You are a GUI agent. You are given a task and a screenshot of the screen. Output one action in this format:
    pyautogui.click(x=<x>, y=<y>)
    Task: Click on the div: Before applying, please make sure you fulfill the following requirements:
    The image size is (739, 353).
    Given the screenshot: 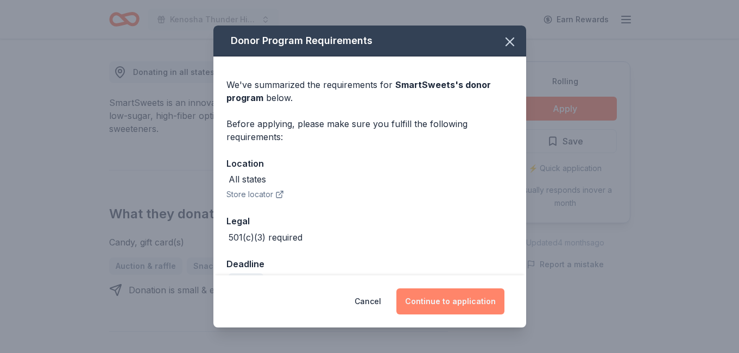 What is the action you would take?
    pyautogui.click(x=370, y=130)
    